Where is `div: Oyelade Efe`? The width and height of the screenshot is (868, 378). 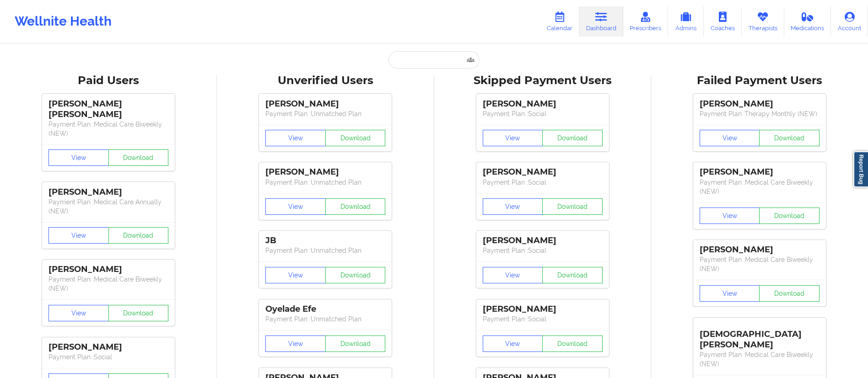 div: Oyelade Efe is located at coordinates (325, 309).